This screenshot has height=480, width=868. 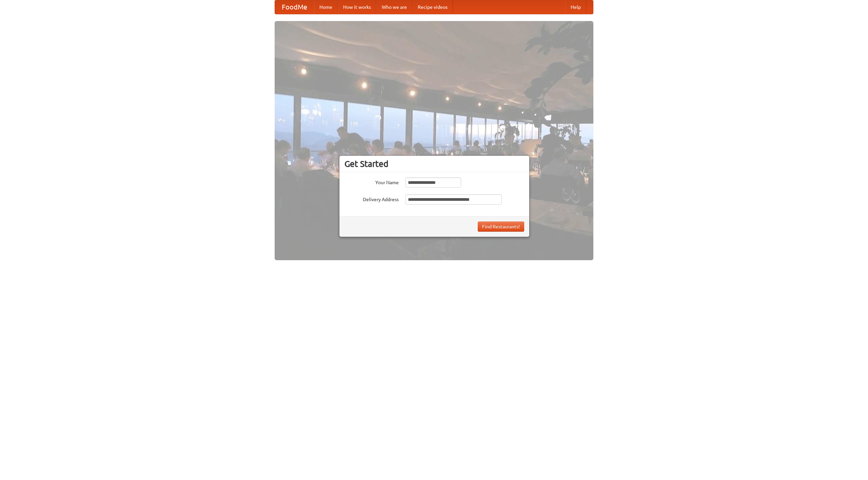 What do you see at coordinates (357, 7) in the screenshot?
I see `a: How it works` at bounding box center [357, 7].